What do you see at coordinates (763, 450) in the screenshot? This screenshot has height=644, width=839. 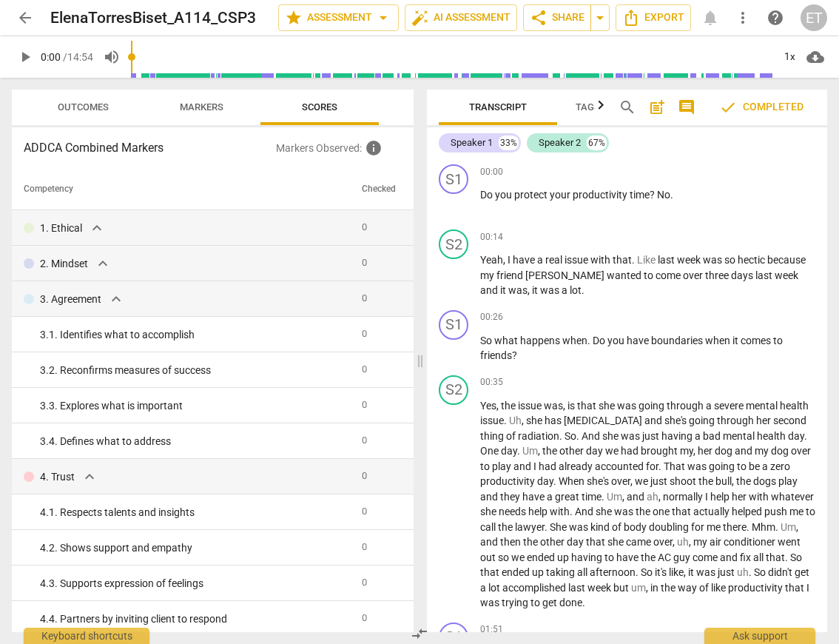 I see `span: my` at bounding box center [763, 450].